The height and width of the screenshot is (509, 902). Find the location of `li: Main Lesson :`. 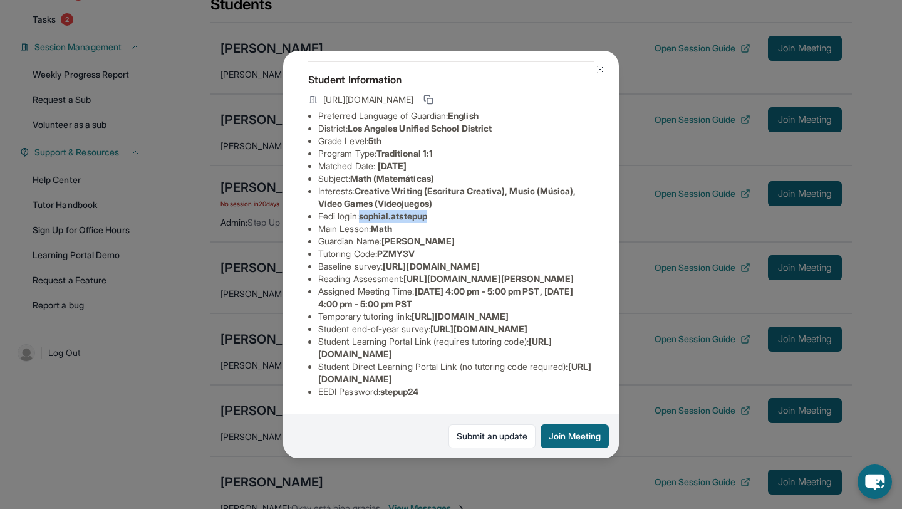

li: Main Lesson : is located at coordinates (456, 229).